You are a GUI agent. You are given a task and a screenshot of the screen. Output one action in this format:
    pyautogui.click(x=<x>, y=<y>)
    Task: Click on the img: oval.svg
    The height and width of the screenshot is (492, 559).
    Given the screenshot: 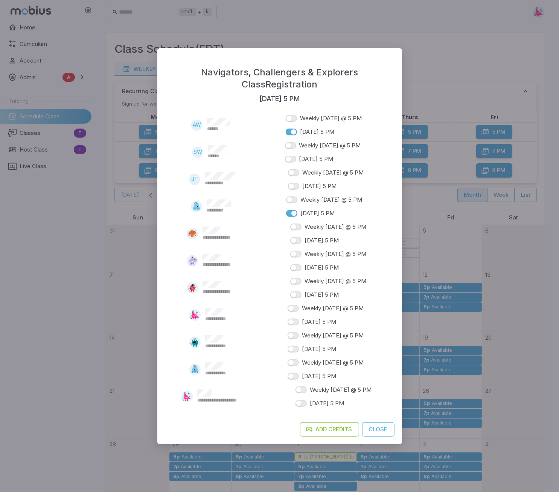 What is the action you would take?
    pyautogui.click(x=192, y=234)
    